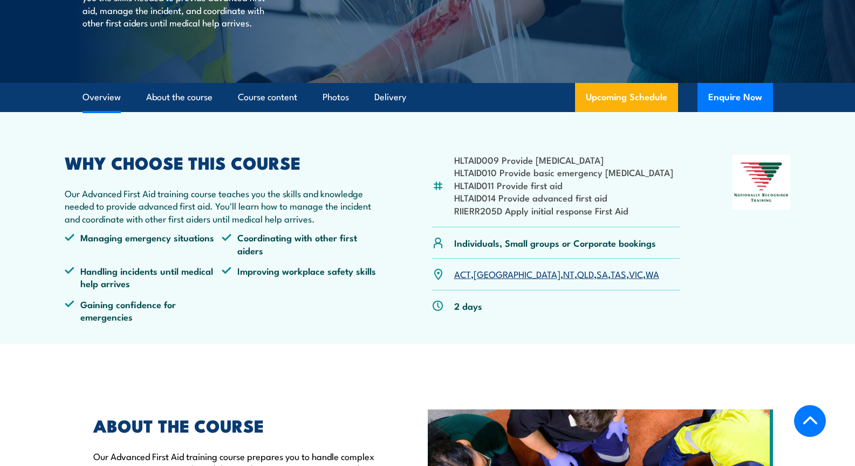 Image resolution: width=855 pixels, height=466 pixels. What do you see at coordinates (602, 274) in the screenshot?
I see `a: SA` at bounding box center [602, 274].